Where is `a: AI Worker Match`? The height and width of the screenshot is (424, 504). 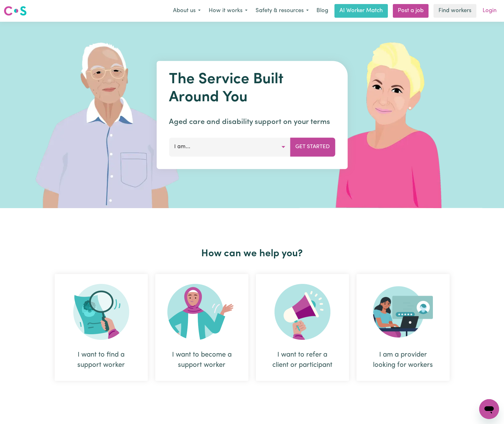
a: AI Worker Match is located at coordinates (361, 11).